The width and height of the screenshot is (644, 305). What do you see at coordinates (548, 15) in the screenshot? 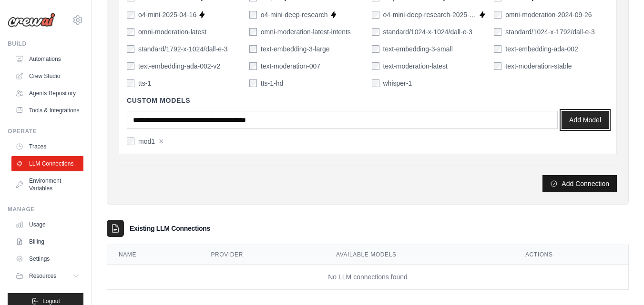
I see `label: omni-moderation-2024-09-26` at bounding box center [548, 15].